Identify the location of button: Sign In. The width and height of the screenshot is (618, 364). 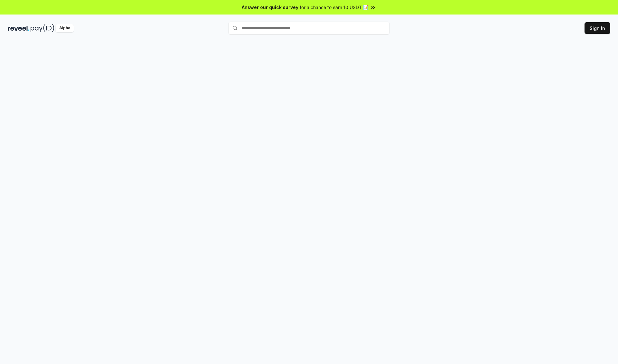
(597, 28).